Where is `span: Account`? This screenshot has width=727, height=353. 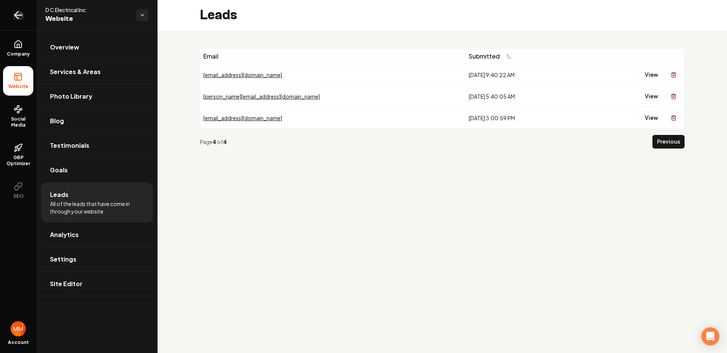
span: Account is located at coordinates (18, 343).